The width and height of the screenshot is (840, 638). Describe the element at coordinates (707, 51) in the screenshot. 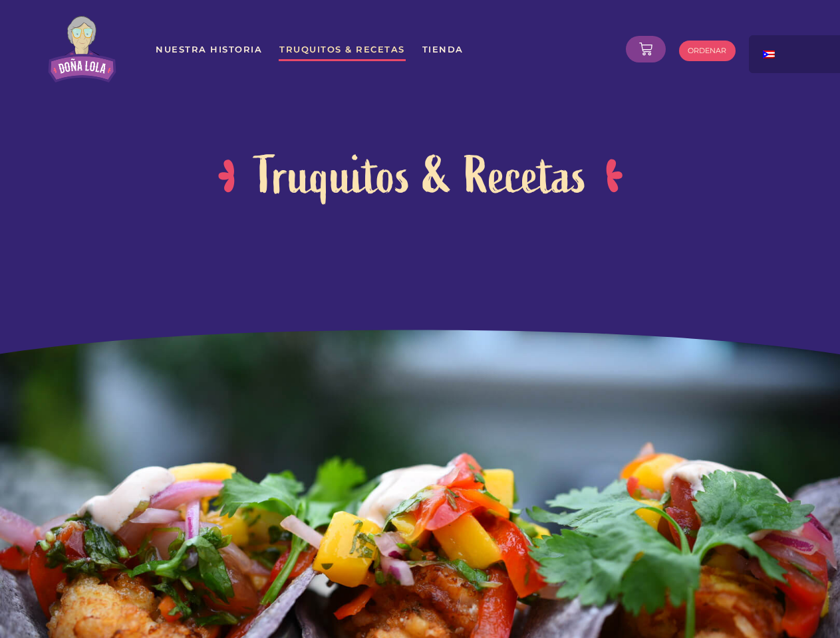

I see `span: ORDENAR` at that location.